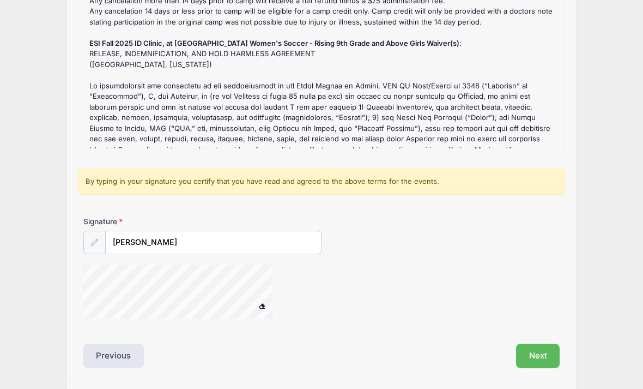  What do you see at coordinates (538, 356) in the screenshot?
I see `button: Next` at bounding box center [538, 356].